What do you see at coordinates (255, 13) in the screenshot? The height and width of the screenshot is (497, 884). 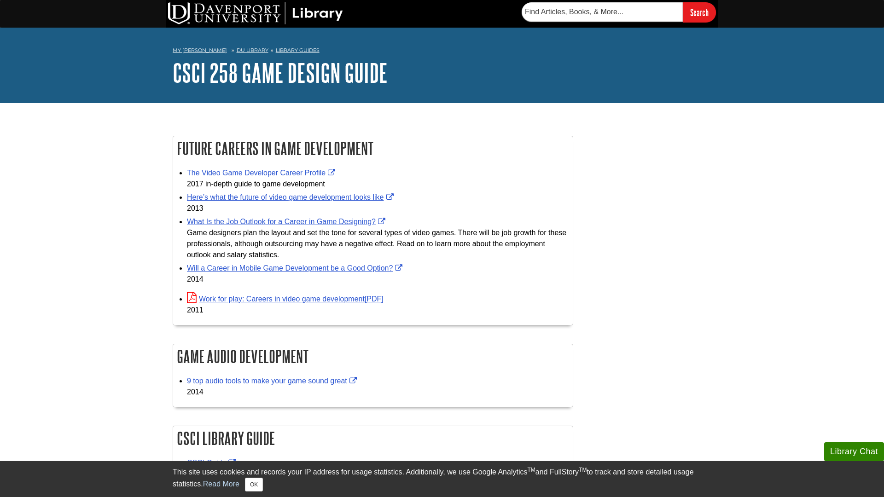 I see `img: DU Library` at bounding box center [255, 13].